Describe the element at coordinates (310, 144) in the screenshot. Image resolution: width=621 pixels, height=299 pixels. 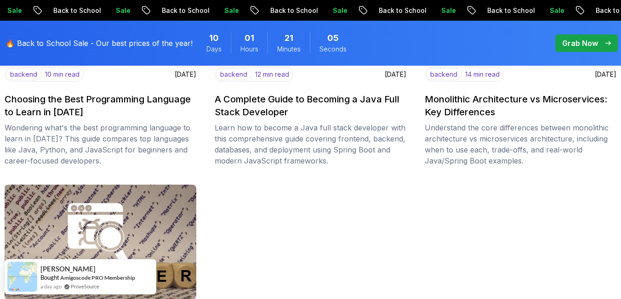
I see `p: Learn how to become a Java full stack developer with this comprehensive guide covering frontend, ...` at that location.